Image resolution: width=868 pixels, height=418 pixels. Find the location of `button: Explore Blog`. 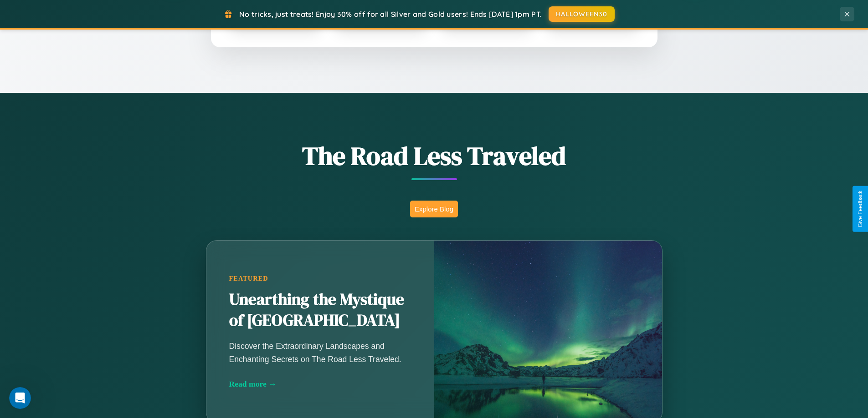

button: Explore Blog is located at coordinates (434, 209).